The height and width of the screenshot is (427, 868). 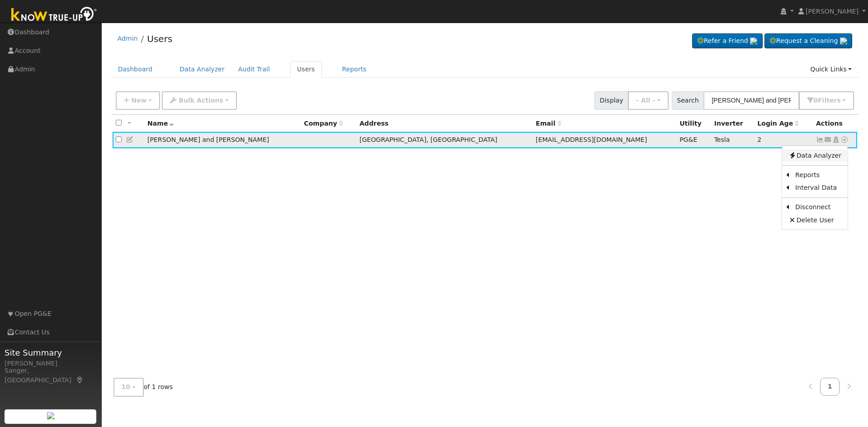 I want to click on button: 10, so click(x=128, y=387).